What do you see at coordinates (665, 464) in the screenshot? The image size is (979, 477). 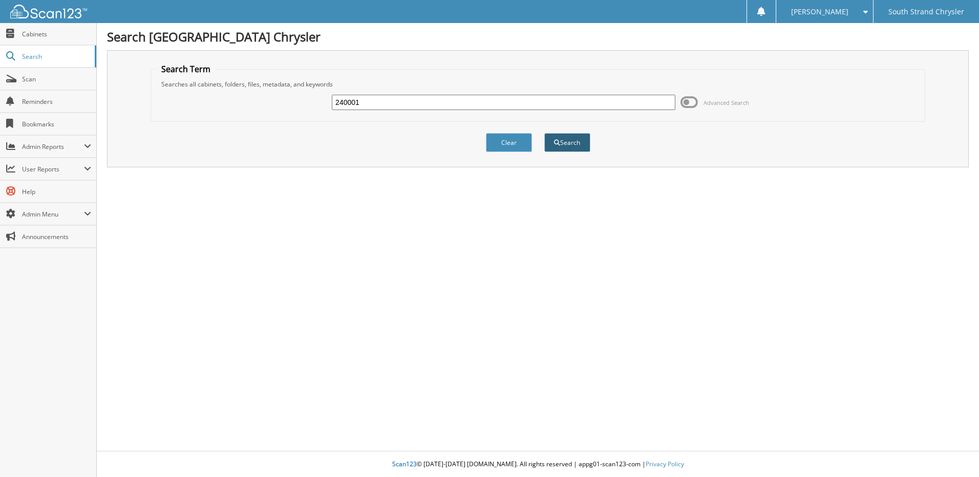 I see `a: Privacy Policy` at bounding box center [665, 464].